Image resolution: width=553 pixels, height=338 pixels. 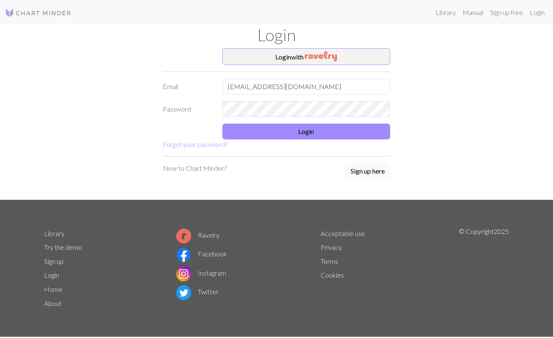 What do you see at coordinates (195, 144) in the screenshot?
I see `a: Forgot your password?` at bounding box center [195, 144].